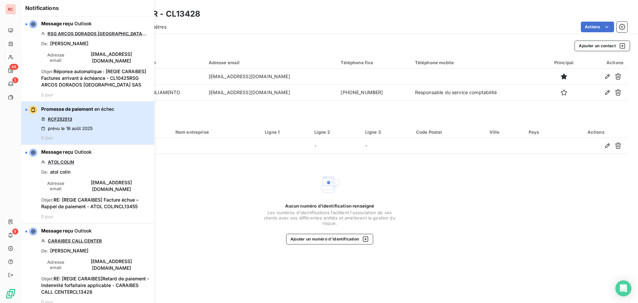 Image resolution: width=638 pixels, height=303 pixels. What do you see at coordinates (60, 119) in the screenshot?
I see `a: RCF252513` at bounding box center [60, 119].